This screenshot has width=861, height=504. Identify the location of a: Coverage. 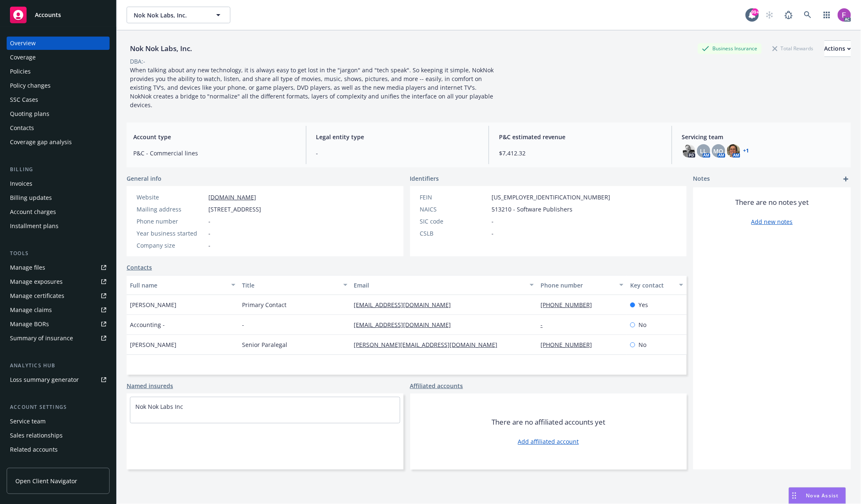
(58, 57).